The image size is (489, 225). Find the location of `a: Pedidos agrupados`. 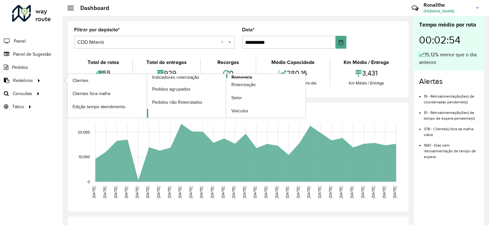

a: Pedidos agrupados is located at coordinates (187, 89).